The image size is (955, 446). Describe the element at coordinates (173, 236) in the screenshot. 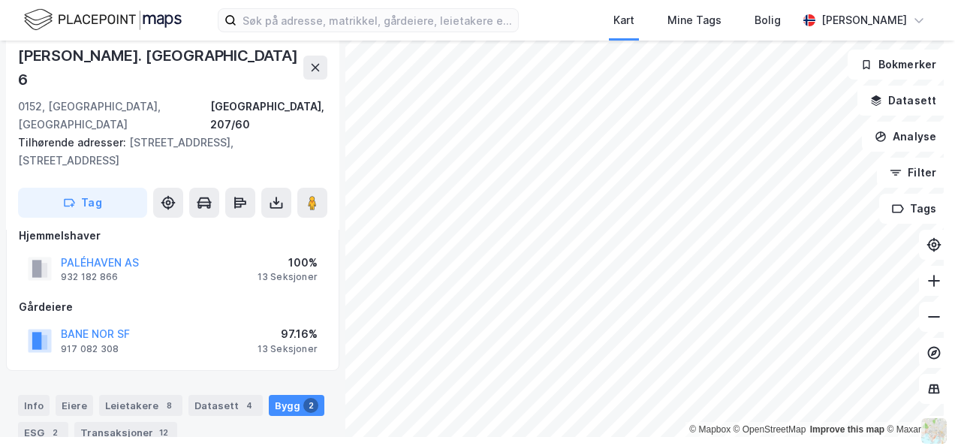

I see `div: Hjemmelshaver` at that location.